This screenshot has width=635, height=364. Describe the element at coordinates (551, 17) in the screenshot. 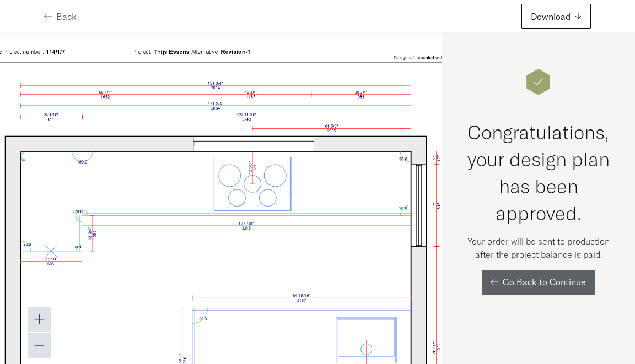

I see `span: Download` at that location.